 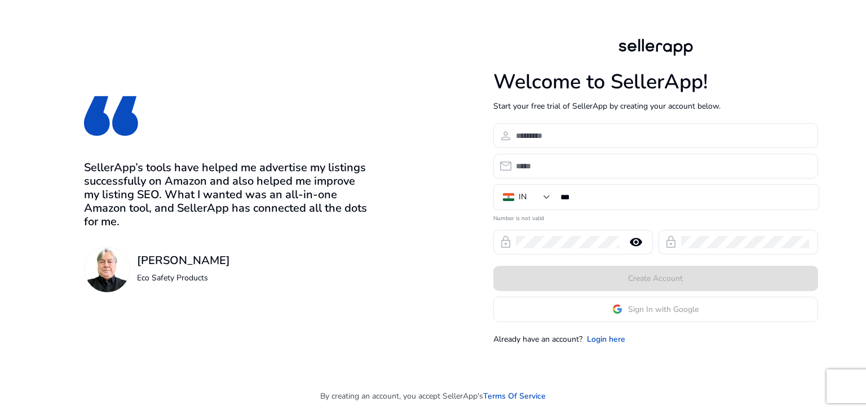 I want to click on div: IN, so click(x=522, y=197).